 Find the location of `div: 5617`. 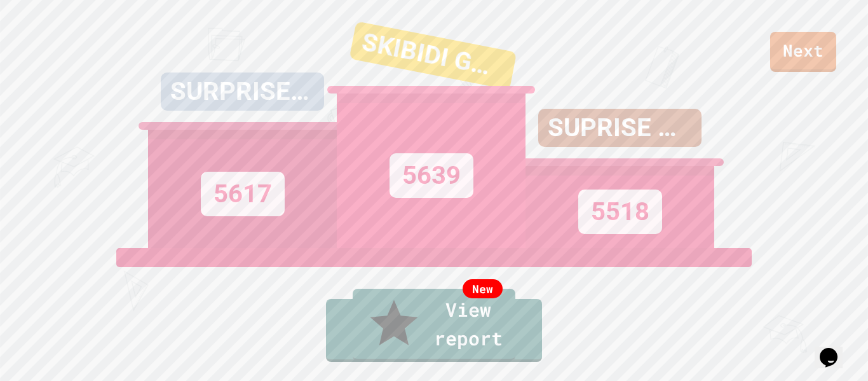

div: 5617 is located at coordinates (243, 194).